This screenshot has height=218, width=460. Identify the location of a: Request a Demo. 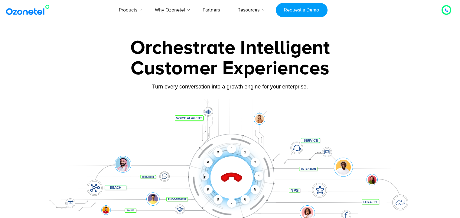
(302, 10).